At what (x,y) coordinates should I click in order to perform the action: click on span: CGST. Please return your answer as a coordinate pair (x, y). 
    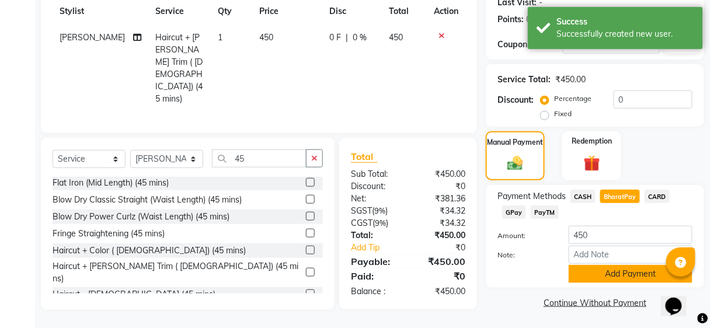
    Looking at the image, I should click on (361, 223).